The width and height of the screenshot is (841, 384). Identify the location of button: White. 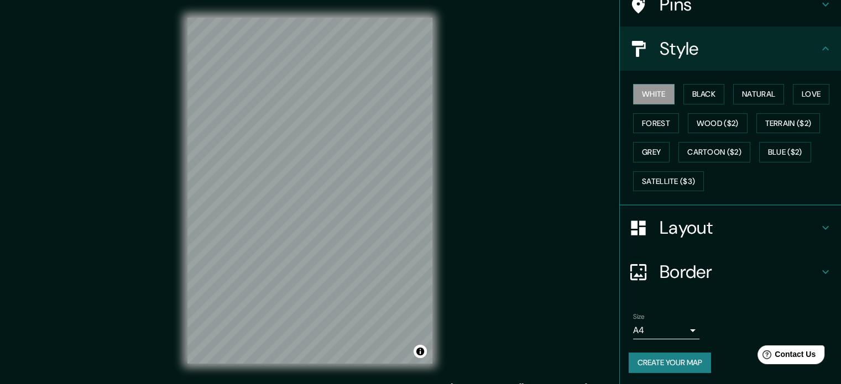
(654, 94).